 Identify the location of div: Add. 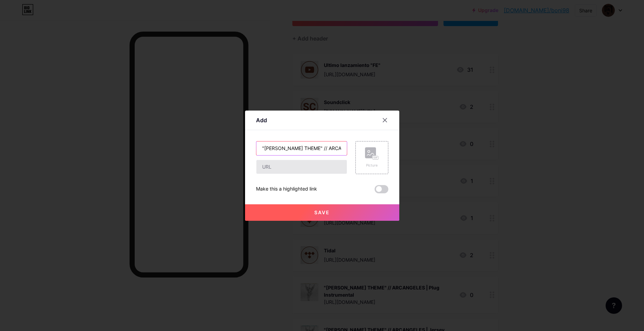
(261, 120).